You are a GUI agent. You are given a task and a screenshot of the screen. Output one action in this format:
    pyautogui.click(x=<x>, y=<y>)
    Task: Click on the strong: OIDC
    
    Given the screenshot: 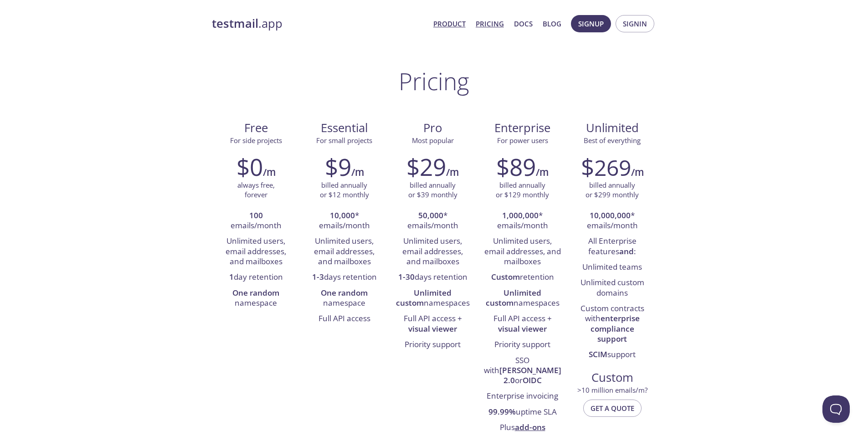 What is the action you would take?
    pyautogui.click(x=533, y=380)
    